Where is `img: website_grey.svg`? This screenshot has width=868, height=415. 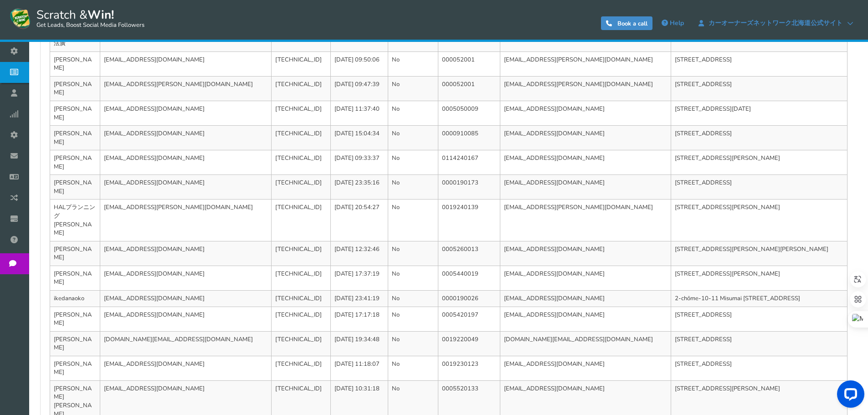 img: website_grey.svg is located at coordinates (18, 28).